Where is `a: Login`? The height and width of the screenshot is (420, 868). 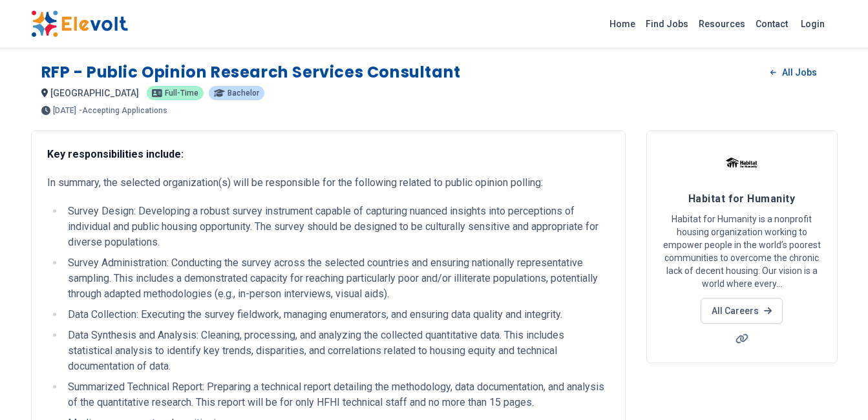
a: Login is located at coordinates (812, 24).